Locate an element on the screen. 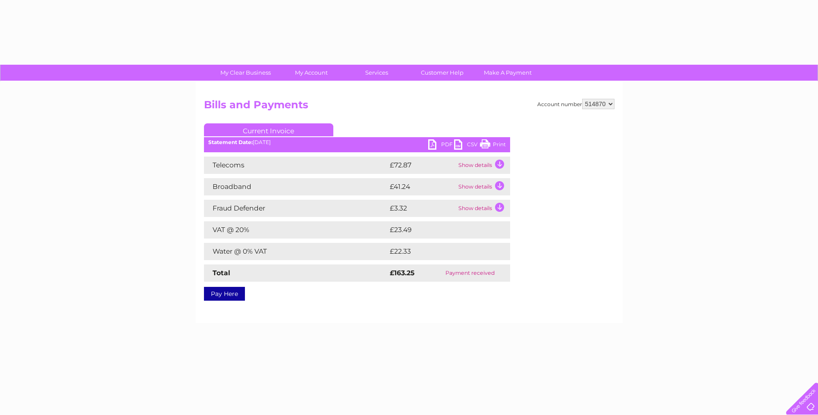 The image size is (818, 415). td: Broadband is located at coordinates (296, 187).